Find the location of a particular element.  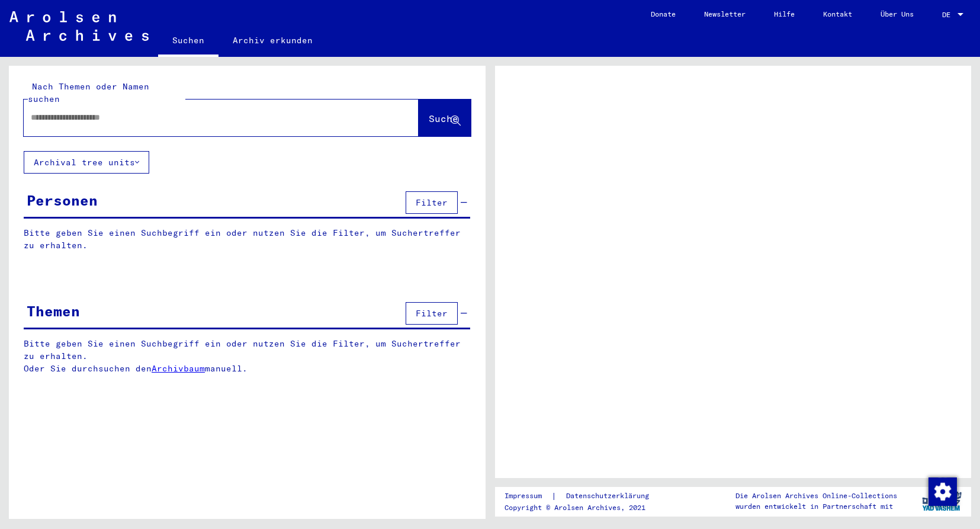

a: Impressum is located at coordinates (528, 496).